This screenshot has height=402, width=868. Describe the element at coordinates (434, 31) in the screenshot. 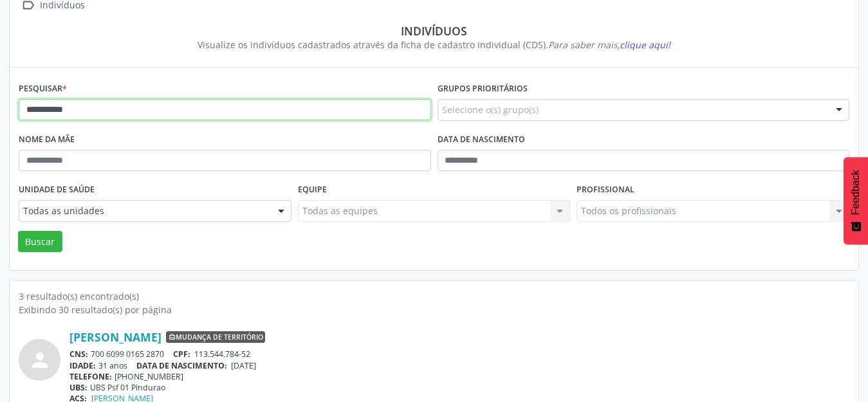

I see `div: Indivíduos` at that location.